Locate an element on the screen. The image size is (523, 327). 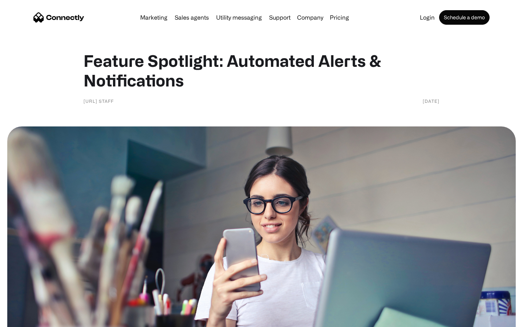
a: Marketing is located at coordinates (154, 17).